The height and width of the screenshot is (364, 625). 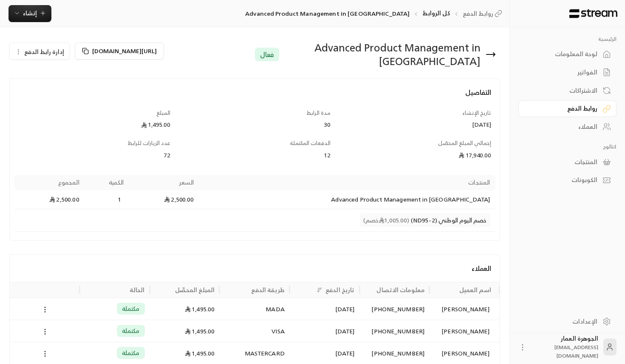 I want to click on p: الرئيسية, so click(x=567, y=39).